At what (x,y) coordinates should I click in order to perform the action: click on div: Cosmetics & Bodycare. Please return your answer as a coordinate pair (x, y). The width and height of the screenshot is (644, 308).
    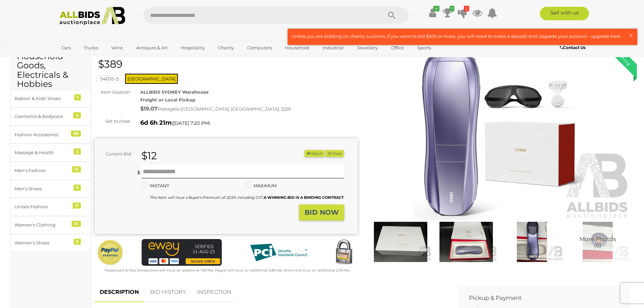
    Looking at the image, I should click on (42, 116).